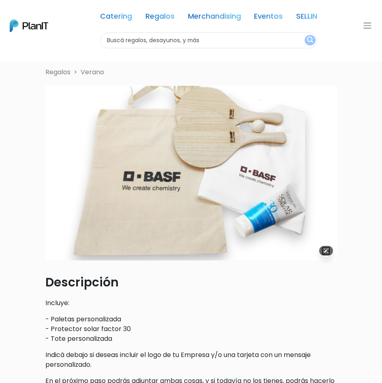  What do you see at coordinates (209, 40) in the screenshot?
I see `input: Buscá regalos, desayunos, y más` at bounding box center [209, 40].